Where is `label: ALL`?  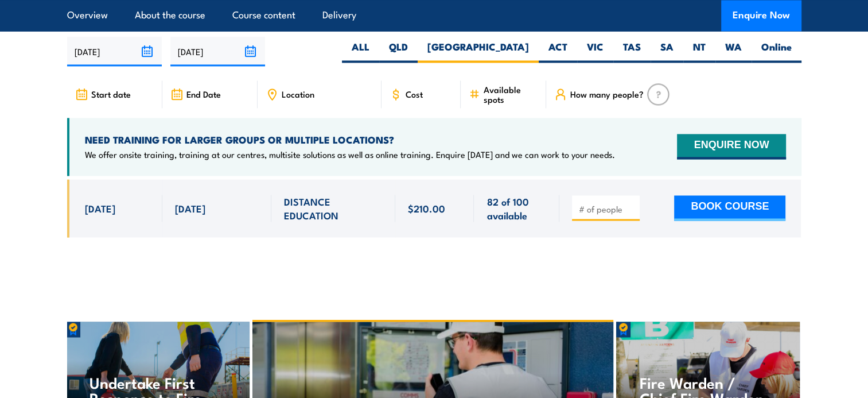
label: ALL is located at coordinates (360, 51).